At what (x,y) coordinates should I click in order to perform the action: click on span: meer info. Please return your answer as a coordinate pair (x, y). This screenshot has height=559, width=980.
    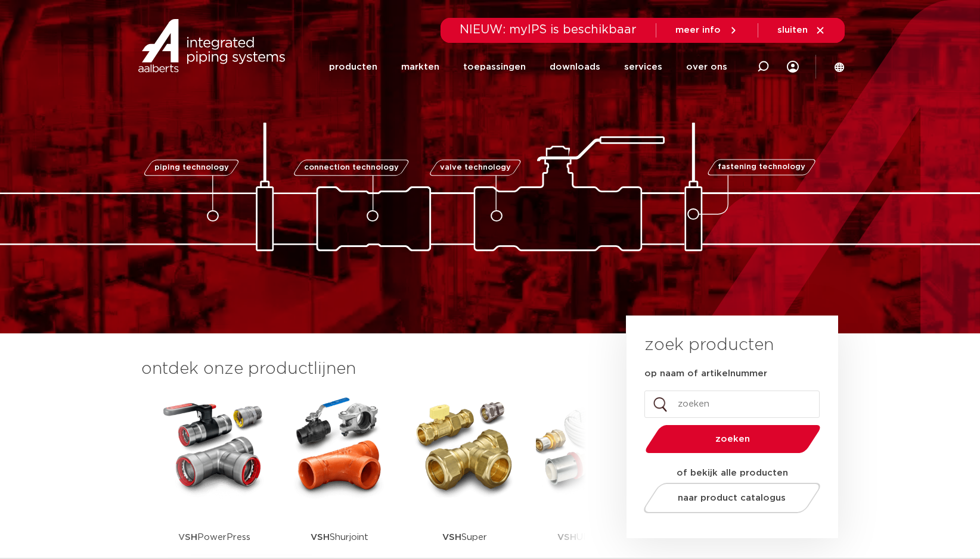
    Looking at the image, I should click on (698, 30).